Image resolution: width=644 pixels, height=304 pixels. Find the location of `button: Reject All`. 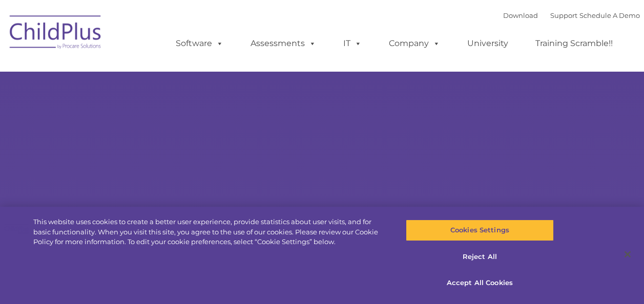

button: Reject All is located at coordinates (480, 257).